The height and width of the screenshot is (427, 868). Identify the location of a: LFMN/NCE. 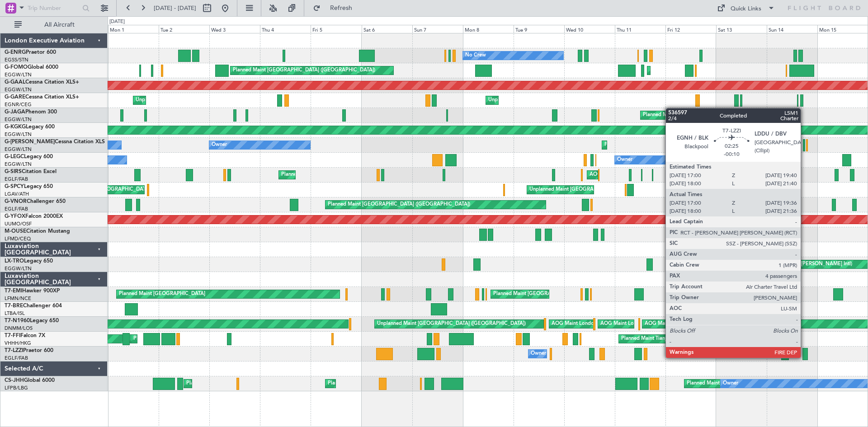
(17, 298).